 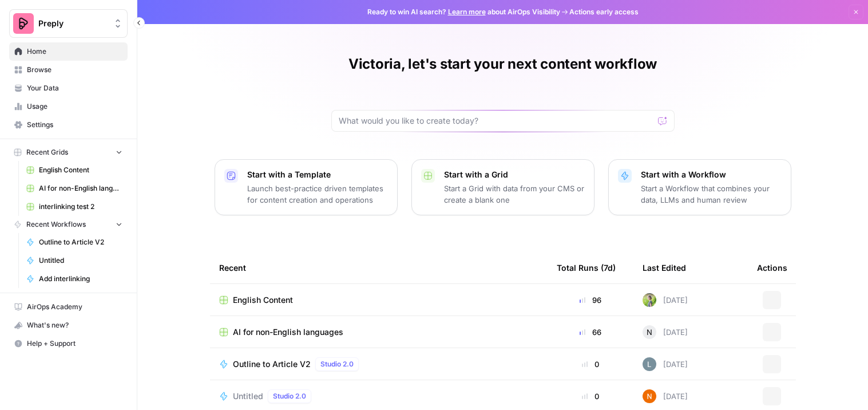 What do you see at coordinates (68, 88) in the screenshot?
I see `a: Your Data` at bounding box center [68, 88].